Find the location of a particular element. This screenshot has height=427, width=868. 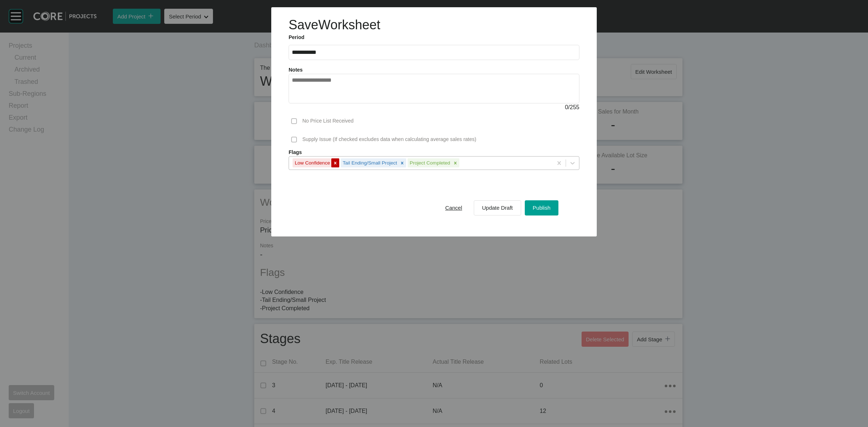

button: Update Draft is located at coordinates (497, 208).